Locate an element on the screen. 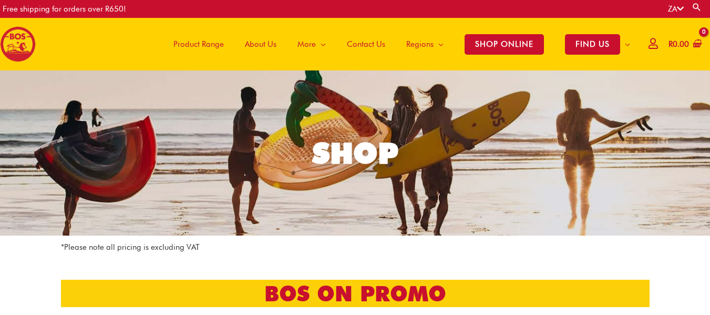  a: Product Range is located at coordinates (199, 44).